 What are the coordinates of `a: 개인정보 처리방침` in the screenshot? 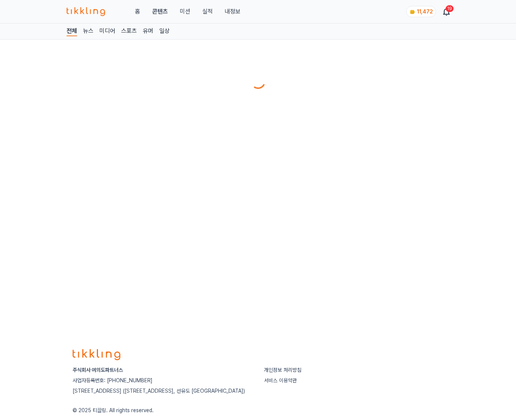 It's located at (283, 370).